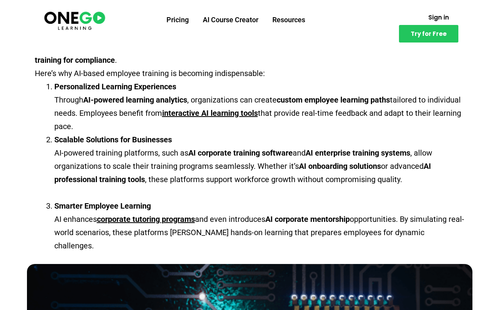 This screenshot has width=499, height=310. I want to click on b: AI onboarding solutions, so click(340, 166).